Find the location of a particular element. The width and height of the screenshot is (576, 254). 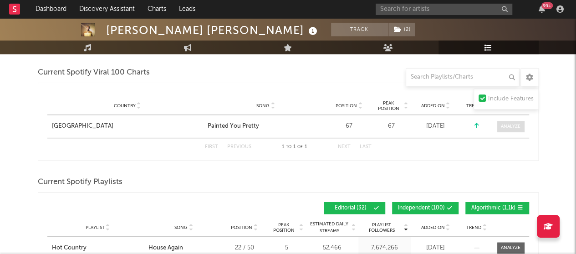

span: of is located at coordinates (300, 147).